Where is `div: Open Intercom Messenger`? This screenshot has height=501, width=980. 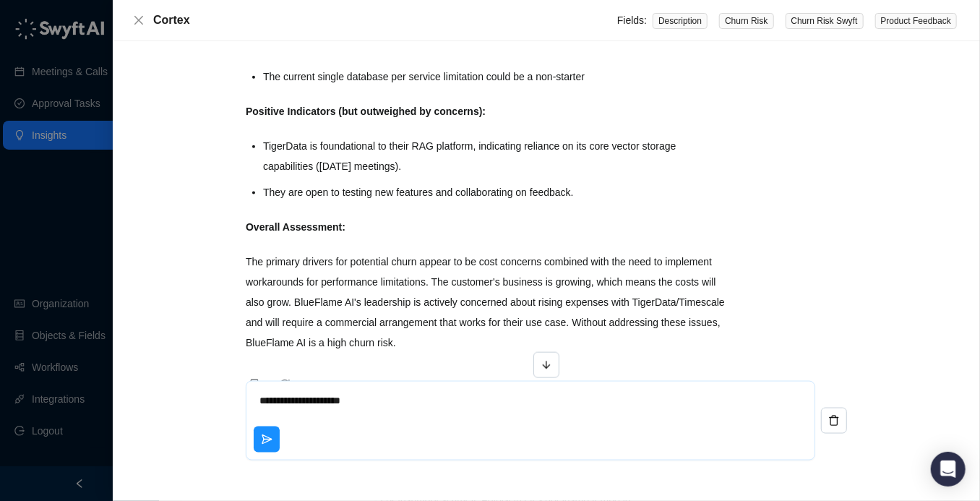 div: Open Intercom Messenger is located at coordinates (948, 469).